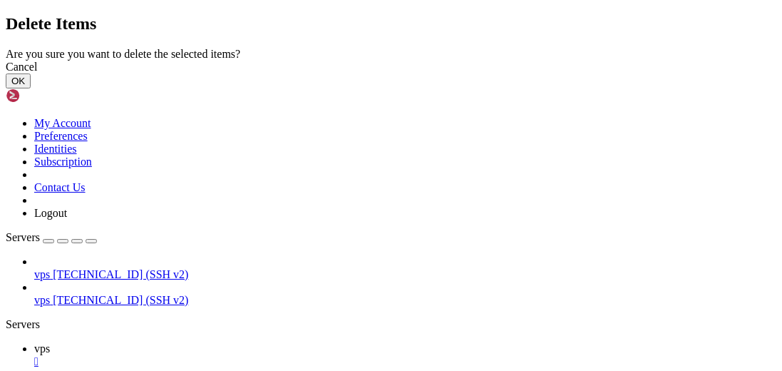 The width and height of the screenshot is (782, 371). Describe the element at coordinates (23, 237) in the screenshot. I see `span: Servers` at that location.